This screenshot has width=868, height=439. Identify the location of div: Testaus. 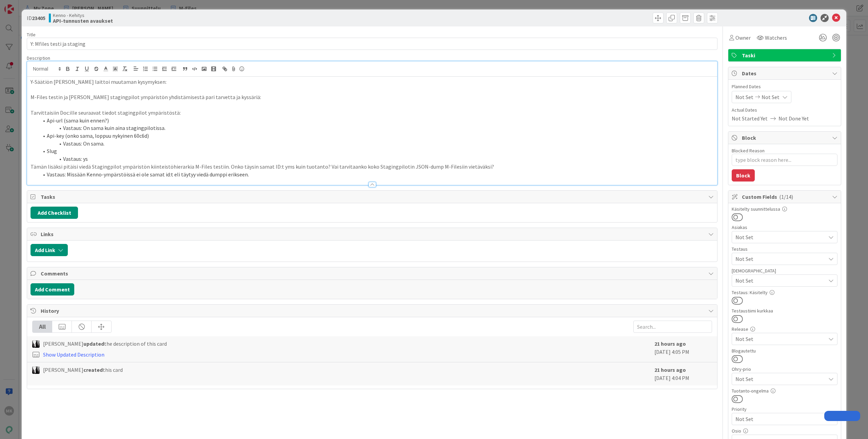
(784, 249).